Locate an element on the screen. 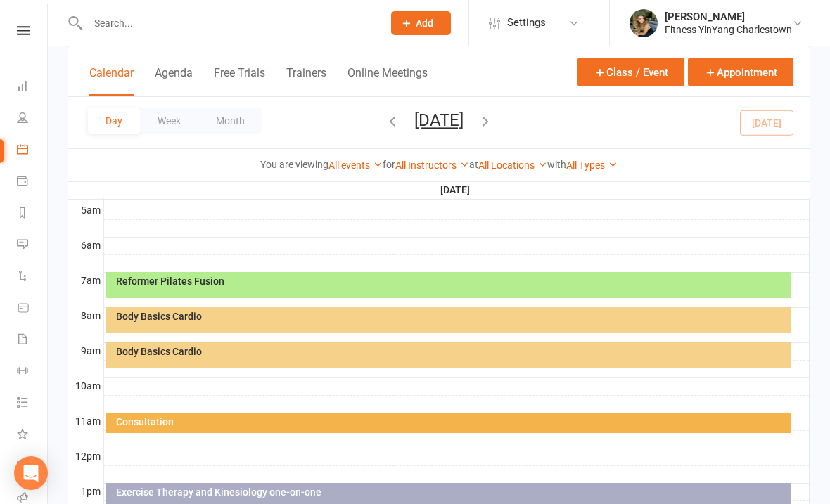 This screenshot has width=830, height=504. div: Fitness YinYang Charlestown is located at coordinates (728, 30).